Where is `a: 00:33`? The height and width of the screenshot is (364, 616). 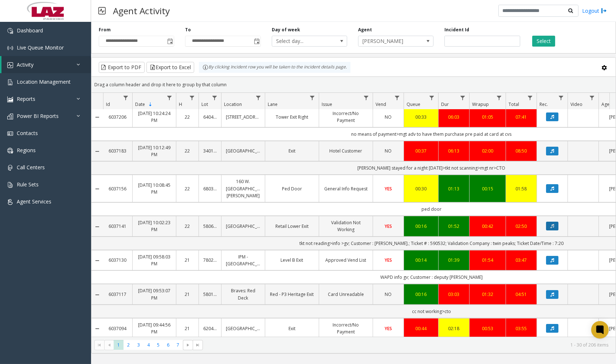
a: 00:33 is located at coordinates (421, 117).